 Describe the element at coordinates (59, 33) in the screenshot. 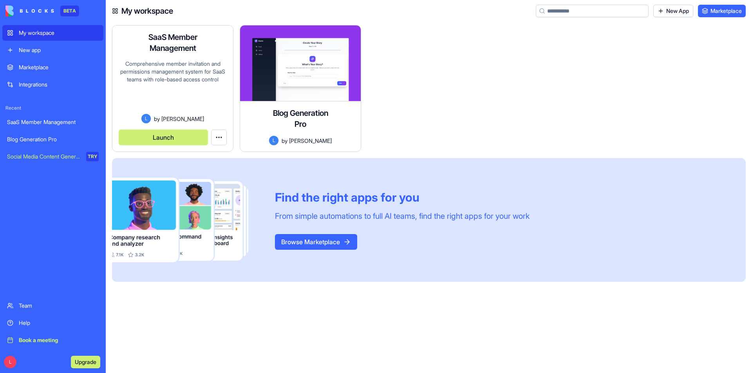

I see `div: My workspace` at that location.